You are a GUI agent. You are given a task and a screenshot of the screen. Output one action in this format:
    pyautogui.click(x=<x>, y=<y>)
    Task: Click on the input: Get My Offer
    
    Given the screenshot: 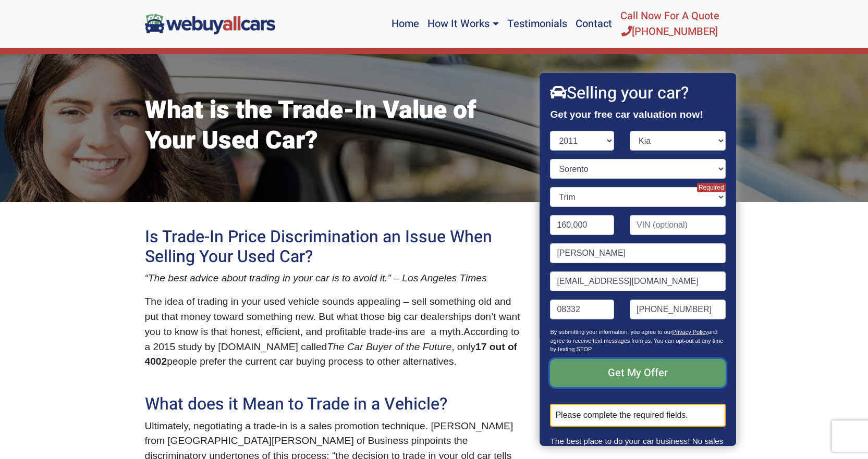 What is the action you would take?
    pyautogui.click(x=638, y=373)
    